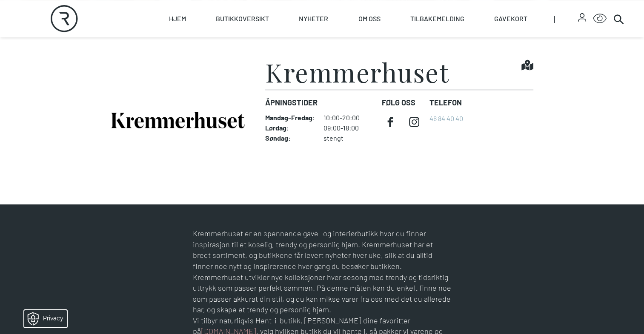  I want to click on dt: FØLG OSS, so click(402, 103).